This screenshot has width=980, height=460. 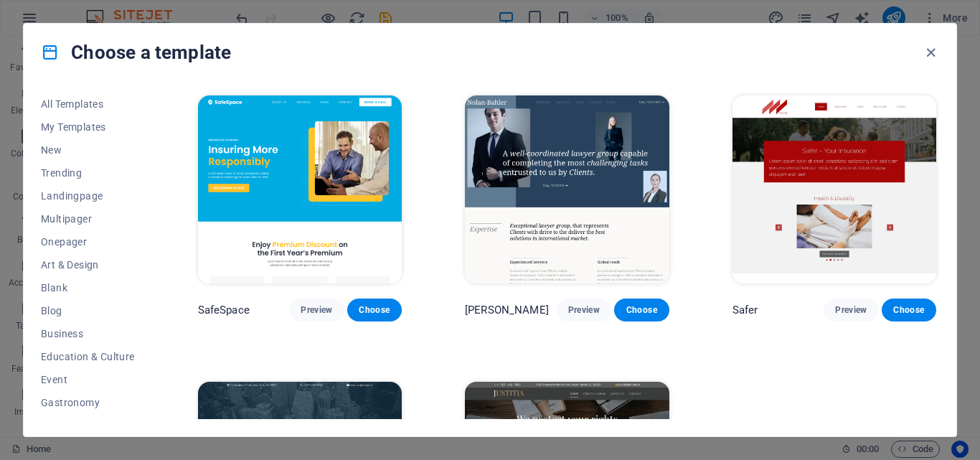 I want to click on button: Landingpage, so click(x=87, y=196).